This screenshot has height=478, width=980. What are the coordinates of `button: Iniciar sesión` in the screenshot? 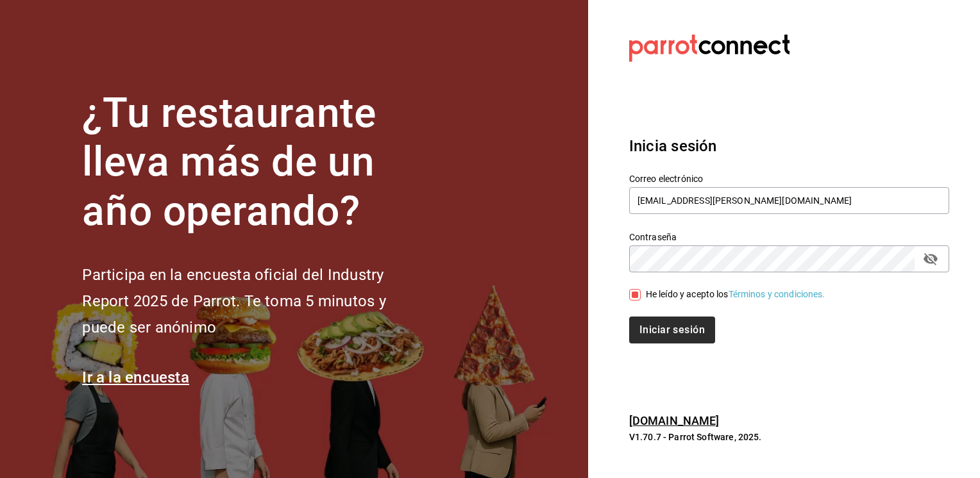 It's located at (672, 330).